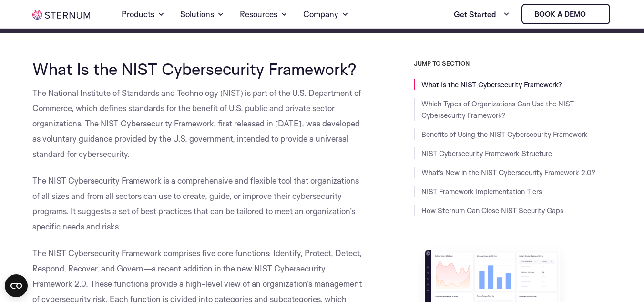 The image size is (644, 302). Describe the element at coordinates (326, 14) in the screenshot. I see `a: Company` at that location.